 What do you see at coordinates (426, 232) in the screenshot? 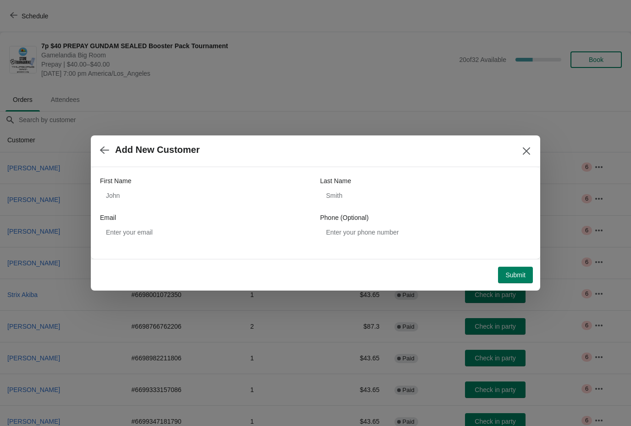
I see `input: Enter your phone number` at bounding box center [426, 232].